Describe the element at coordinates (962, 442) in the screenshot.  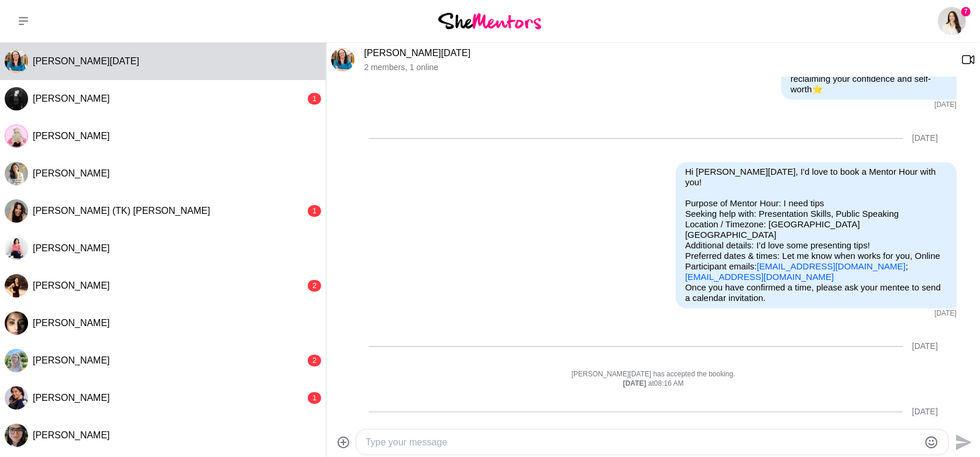
I see `button: Send` at that location.